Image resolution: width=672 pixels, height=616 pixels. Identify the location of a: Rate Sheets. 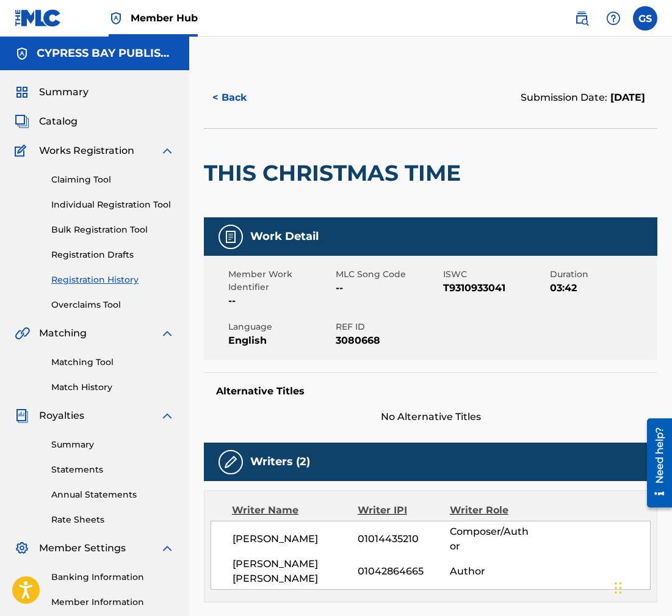
(113, 519).